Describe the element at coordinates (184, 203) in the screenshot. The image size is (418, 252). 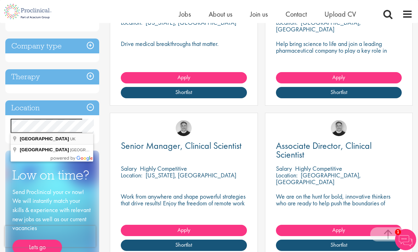
I see `p: Work from anywhere and shape powerful strategies that drive results! Enjoy the freedom of remote ...` at that location.